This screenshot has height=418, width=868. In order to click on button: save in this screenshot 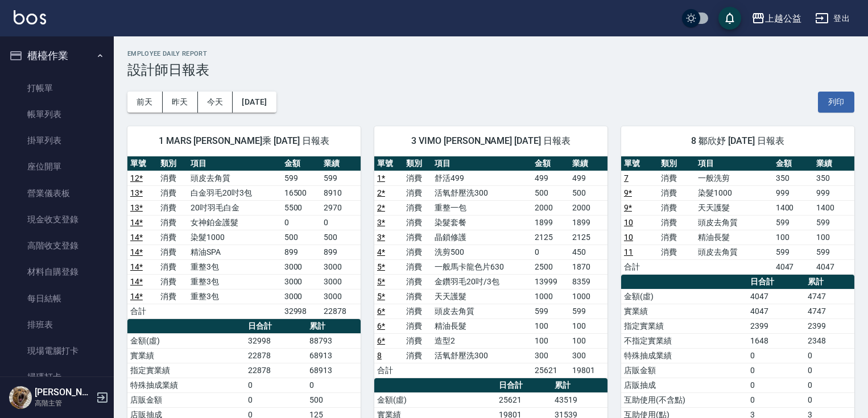, I will do `click(730, 18)`.